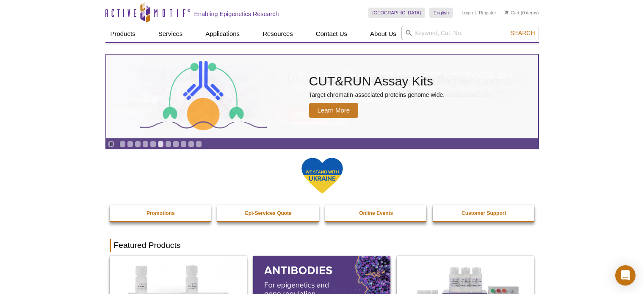  Describe the element at coordinates (123, 34) in the screenshot. I see `a: Products` at that location.